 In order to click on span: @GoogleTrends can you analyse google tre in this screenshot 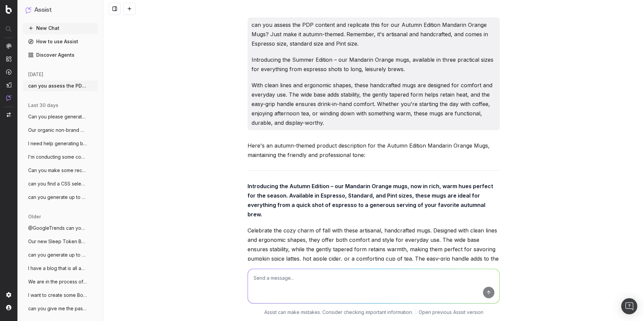, I will do `click(58, 228)`.